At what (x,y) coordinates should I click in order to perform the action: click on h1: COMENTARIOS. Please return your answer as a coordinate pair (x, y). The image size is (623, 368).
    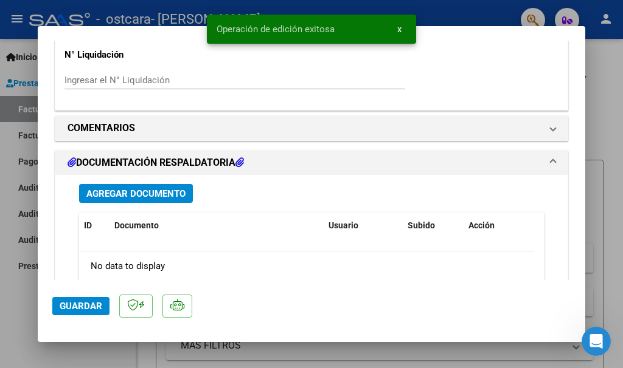
    Looking at the image, I should click on (101, 128).